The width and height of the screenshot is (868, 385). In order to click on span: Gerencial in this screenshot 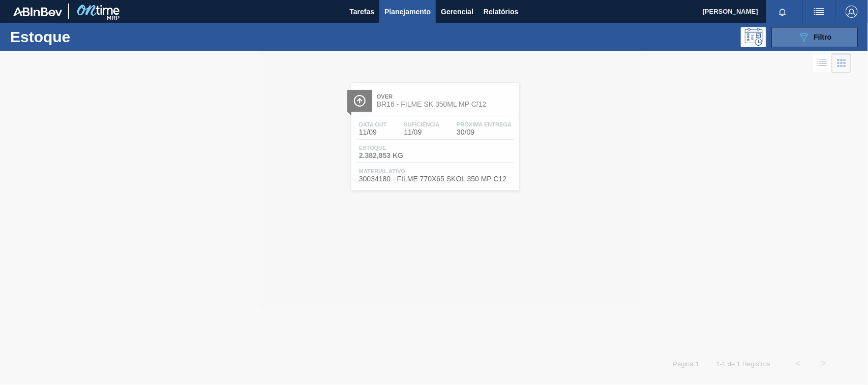, I will do `click(457, 12)`.